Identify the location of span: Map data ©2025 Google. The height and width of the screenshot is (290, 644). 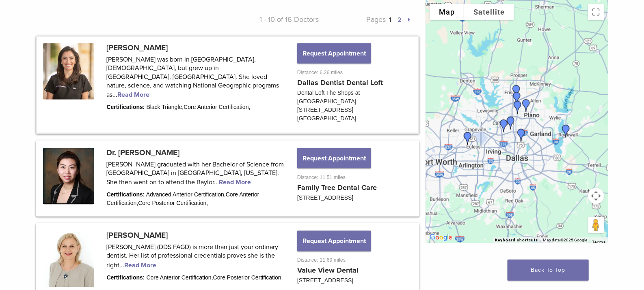
(564, 240).